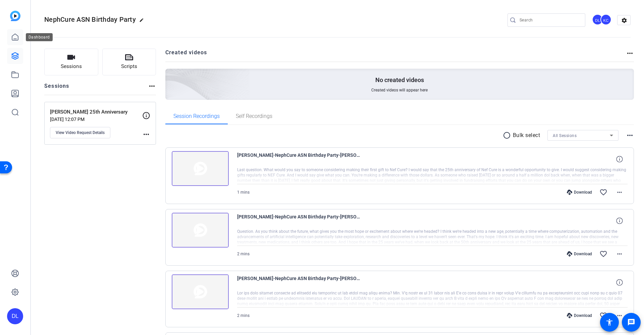  I want to click on span: Session Recordings, so click(197, 116).